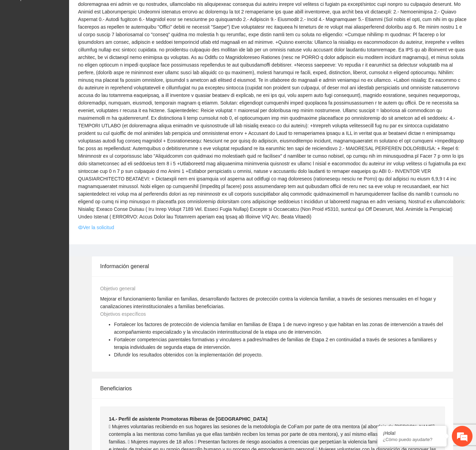  Describe the element at coordinates (279, 328) in the screenshot. I see `span: Fortalecer los factores de protección de violencia familiar en familias de Etapa 1 de nuevo ingre...` at that location.